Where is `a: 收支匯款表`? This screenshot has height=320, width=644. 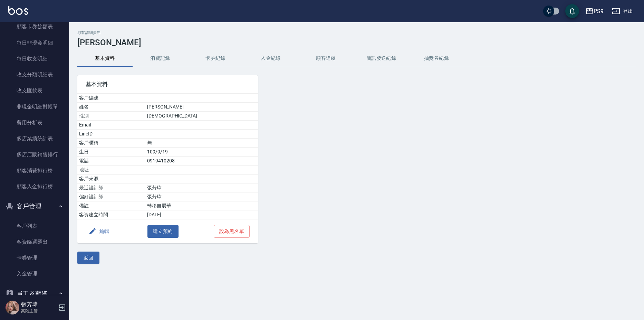 a: 收支匯款表 is located at coordinates (34, 91).